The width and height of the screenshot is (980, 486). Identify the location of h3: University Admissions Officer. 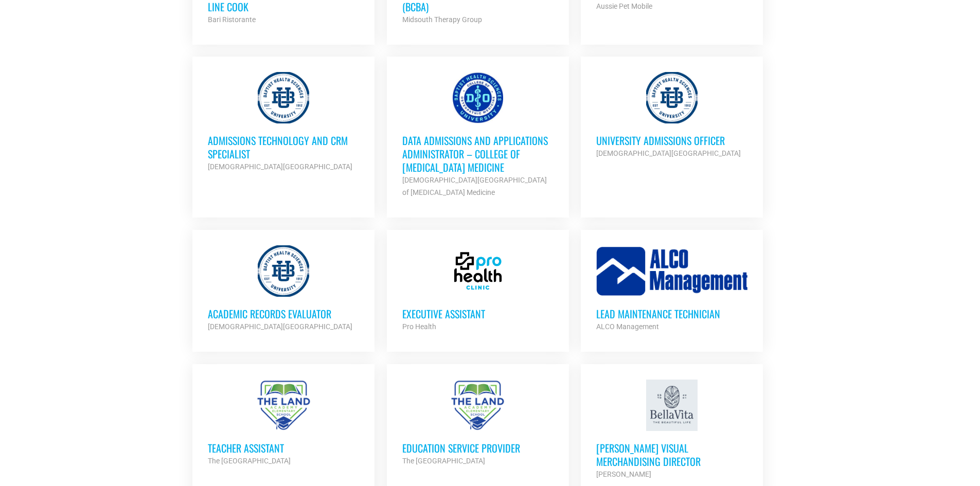
(672, 141).